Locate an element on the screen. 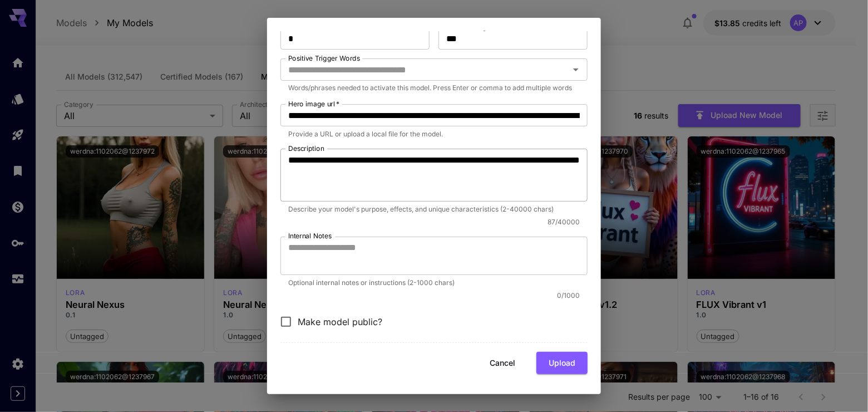 The image size is (868, 412). p: Provide a URL or upload a local file for the model. is located at coordinates (434, 134).